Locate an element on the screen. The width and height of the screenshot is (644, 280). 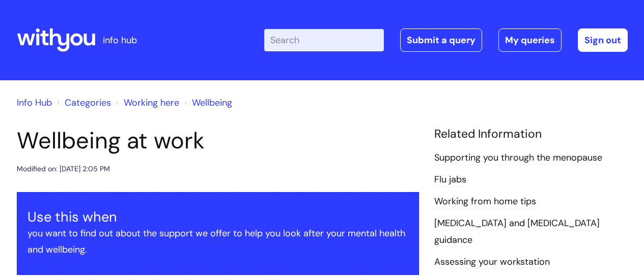
a: Sign out is located at coordinates (603, 40).